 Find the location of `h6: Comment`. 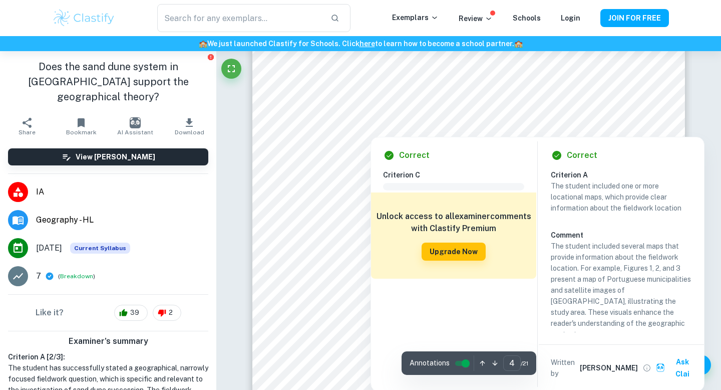

h6: Comment is located at coordinates (622, 235).